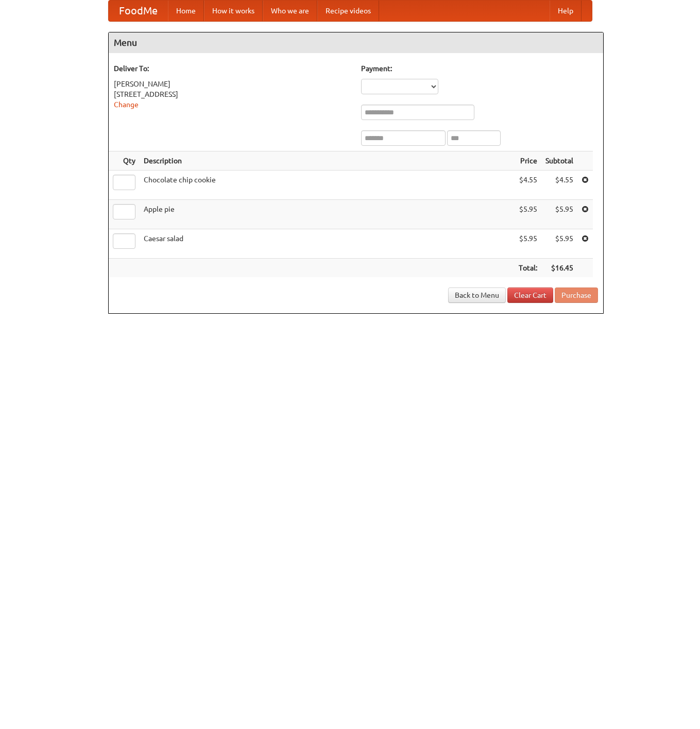  Describe the element at coordinates (477, 295) in the screenshot. I see `a: Back to Menu` at that location.